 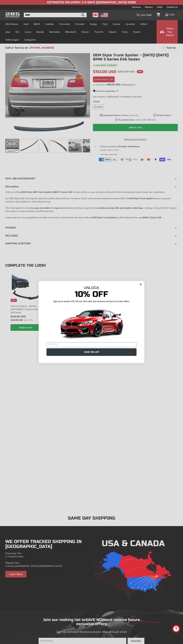 What do you see at coordinates (92, 352) in the screenshot?
I see `button: SIGN ME UP!` at bounding box center [92, 352].